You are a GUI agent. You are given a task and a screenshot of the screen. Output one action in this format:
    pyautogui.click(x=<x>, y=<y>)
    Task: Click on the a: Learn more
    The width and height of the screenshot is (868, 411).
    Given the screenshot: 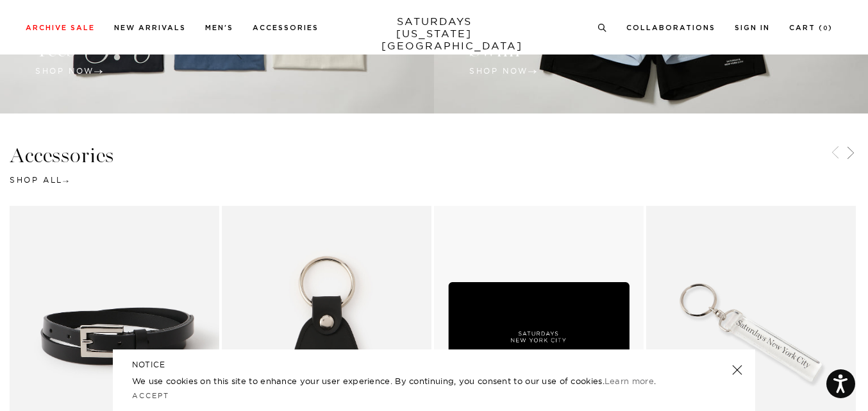 What is the action you would take?
    pyautogui.click(x=628, y=381)
    